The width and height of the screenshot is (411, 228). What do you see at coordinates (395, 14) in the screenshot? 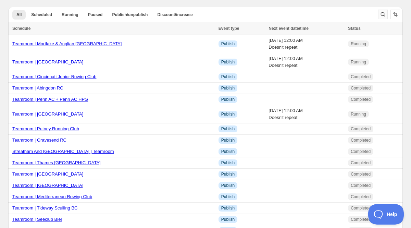
I see `button: Sort the results` at bounding box center [395, 14].